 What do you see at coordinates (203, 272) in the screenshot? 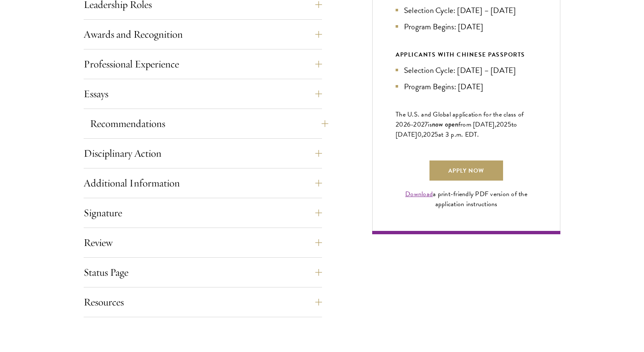
I see `button: Status Page` at bounding box center [203, 272].